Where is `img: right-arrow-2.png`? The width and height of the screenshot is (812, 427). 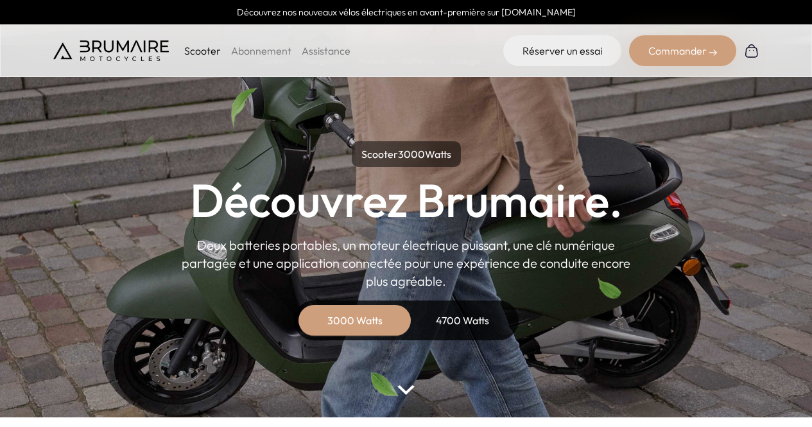 img: right-arrow-2.png is located at coordinates (714, 53).